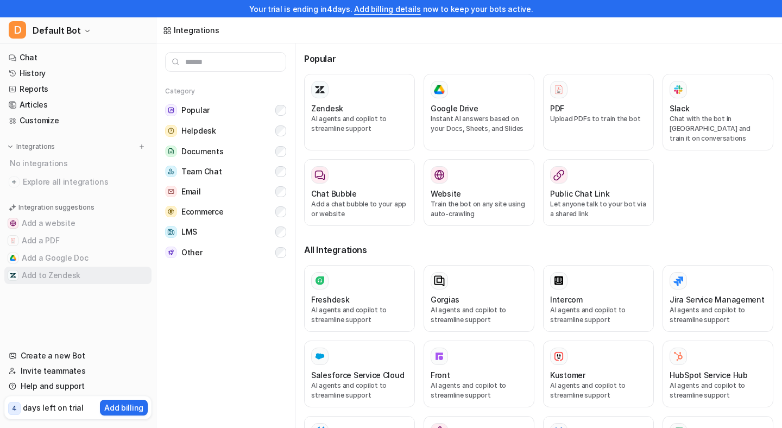  Describe the element at coordinates (359, 112) in the screenshot. I see `button: ZendeskAI agents and copilot to streamline support` at that location.